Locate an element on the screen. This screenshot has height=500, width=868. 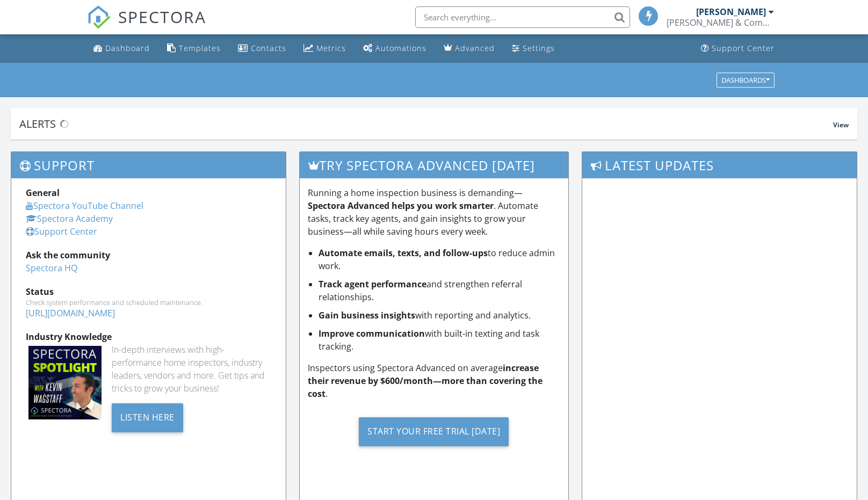
a: Automations (Basic) is located at coordinates (395, 48).